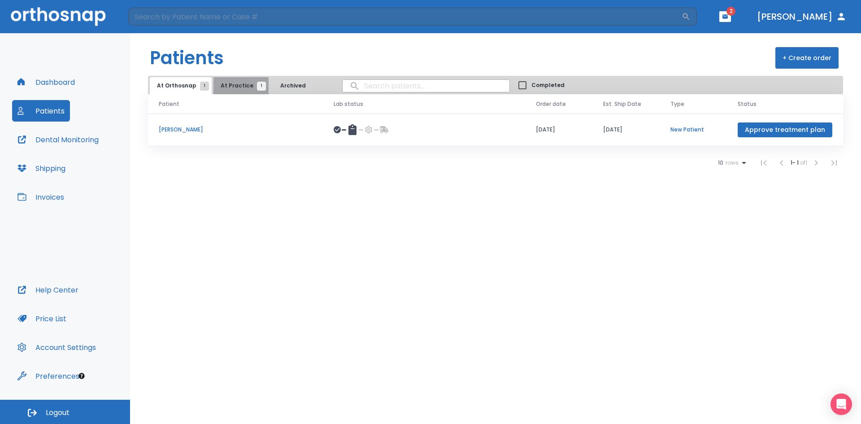 This screenshot has width=861, height=424. What do you see at coordinates (678, 104) in the screenshot?
I see `span: Type` at bounding box center [678, 104].